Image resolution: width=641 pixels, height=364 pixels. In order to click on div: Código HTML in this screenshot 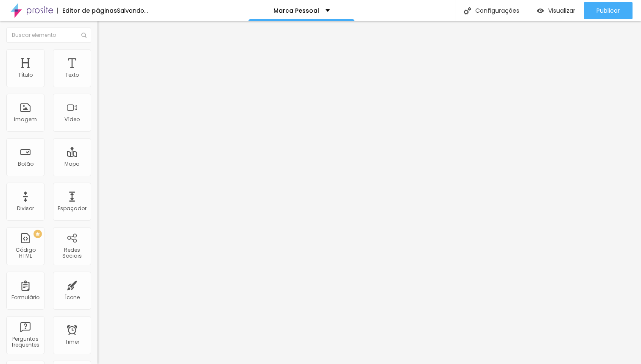, I will do `click(25, 253)`.